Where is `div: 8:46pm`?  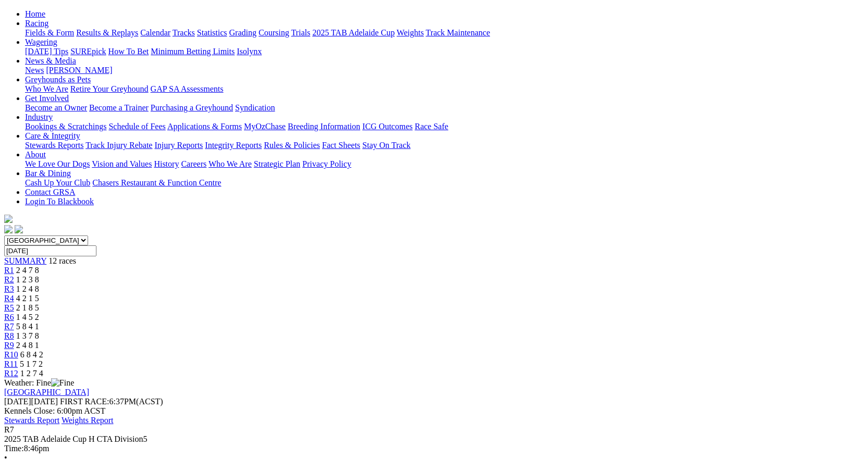 div: 8:46pm is located at coordinates (434, 448).